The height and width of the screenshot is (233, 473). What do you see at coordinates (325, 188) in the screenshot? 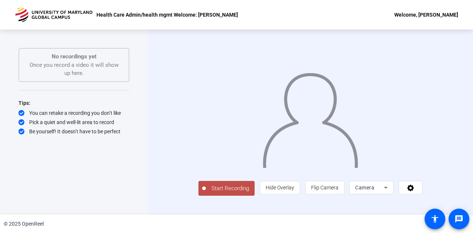
I see `button: Flip Camera` at bounding box center [325, 188].